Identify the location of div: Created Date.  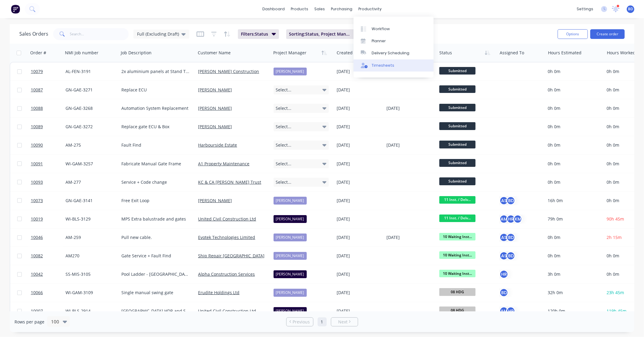
(350, 53).